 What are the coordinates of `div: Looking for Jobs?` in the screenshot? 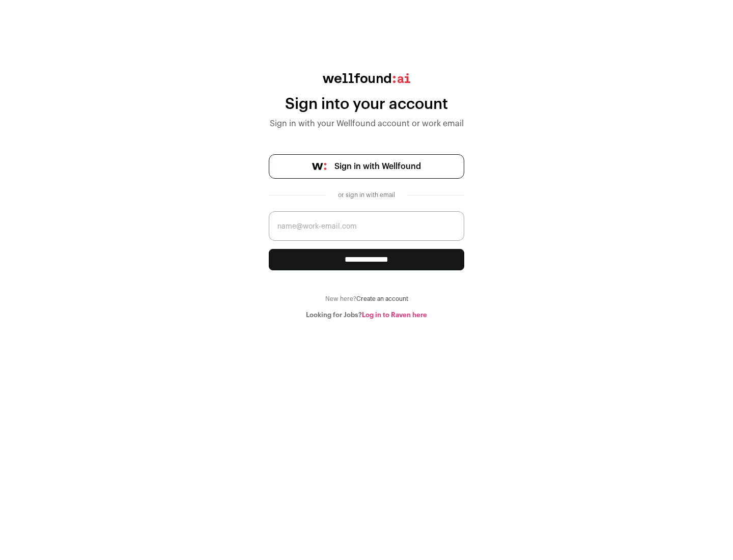 It's located at (366, 315).